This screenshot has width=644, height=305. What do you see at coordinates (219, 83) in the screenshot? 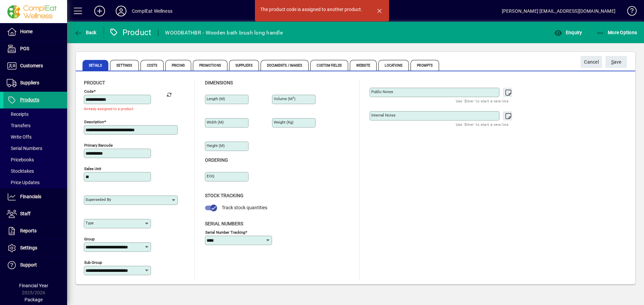
I see `span: Dimensions` at bounding box center [219, 83].